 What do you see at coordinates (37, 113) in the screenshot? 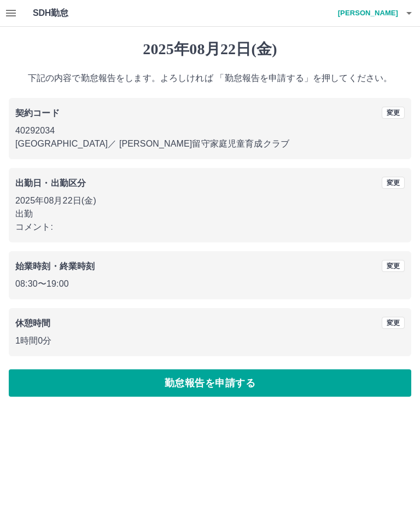
I see `b: 契約コード` at bounding box center [37, 113].